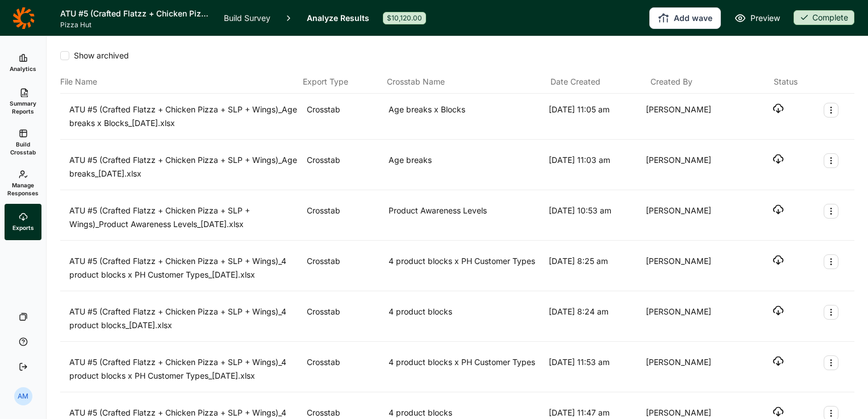 The image size is (868, 419). What do you see at coordinates (23, 227) in the screenshot?
I see `span: Exports` at bounding box center [23, 227].